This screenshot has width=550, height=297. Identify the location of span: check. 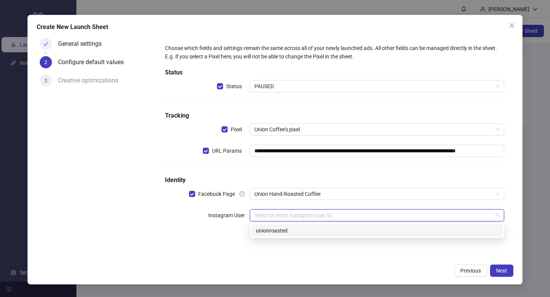
(46, 44).